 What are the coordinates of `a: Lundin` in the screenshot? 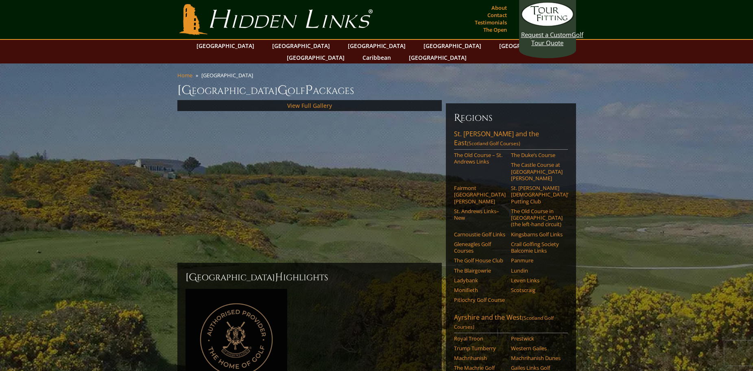 It's located at (536, 270).